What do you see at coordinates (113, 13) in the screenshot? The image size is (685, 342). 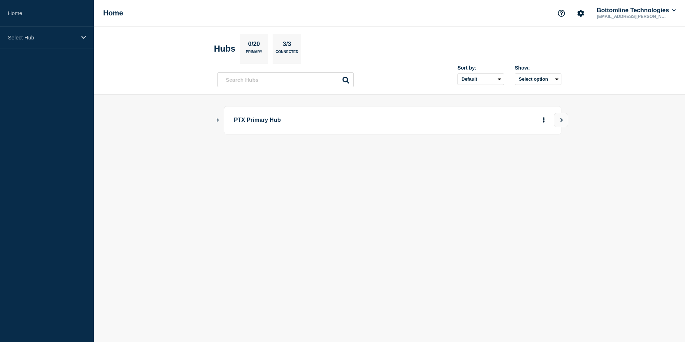 I see `h1: Home` at bounding box center [113, 13].